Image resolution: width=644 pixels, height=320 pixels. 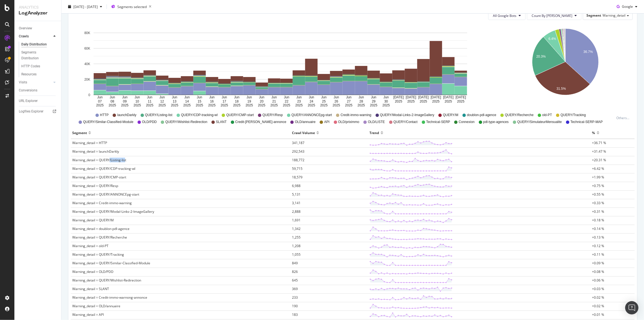 I want to click on span: All Google Bots, so click(x=504, y=15).